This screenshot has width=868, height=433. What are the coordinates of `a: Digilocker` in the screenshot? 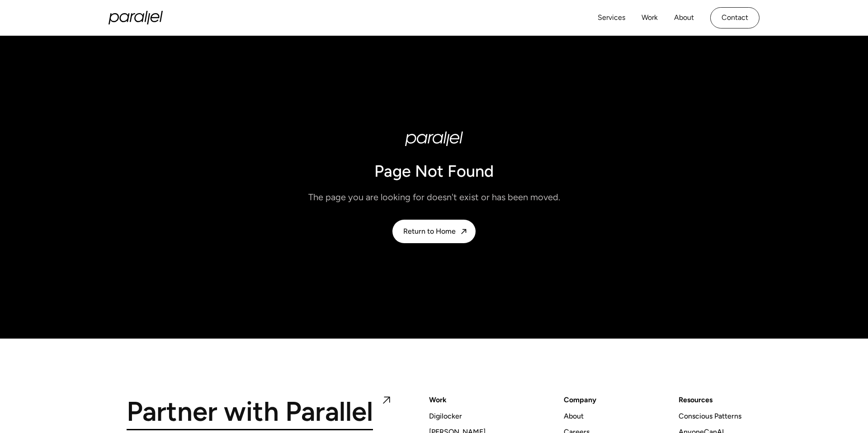 It's located at (445, 416).